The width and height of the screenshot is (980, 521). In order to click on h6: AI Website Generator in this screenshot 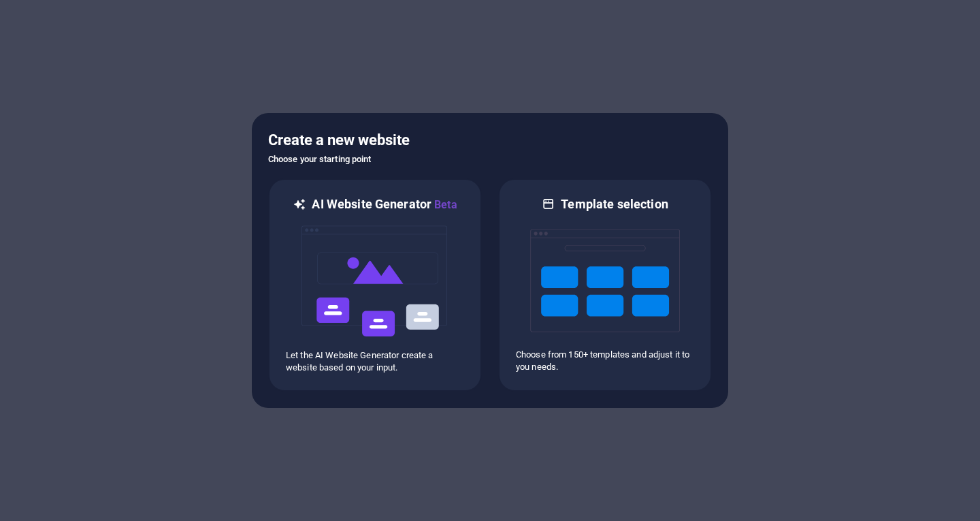, I will do `click(384, 204)`.